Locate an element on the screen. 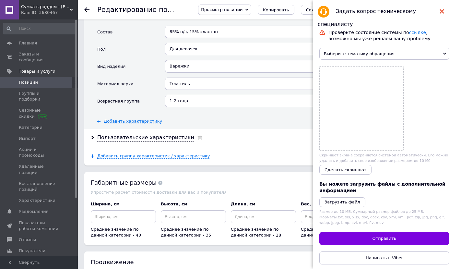  span: Добавить характеристику is located at coordinates (133, 121).